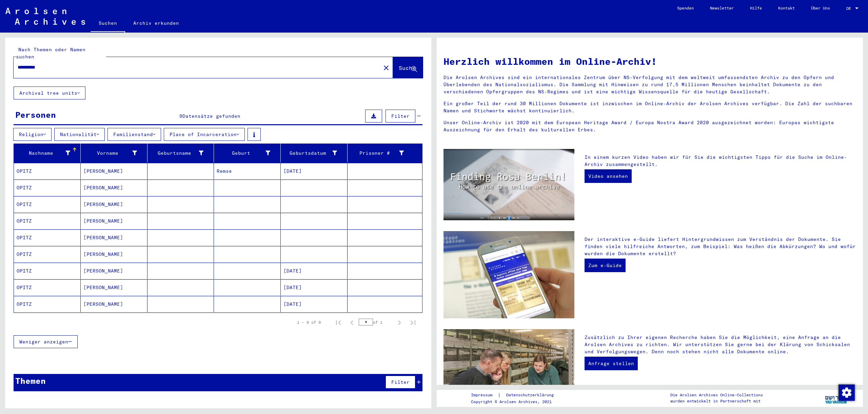 The height and width of the screenshot is (414, 868). Describe the element at coordinates (720, 161) in the screenshot. I see `p: In einem kurzen Video haben wir für Sie die wichtigsten Tipps für die Suche im Online-Archiv zusa...` at that location.